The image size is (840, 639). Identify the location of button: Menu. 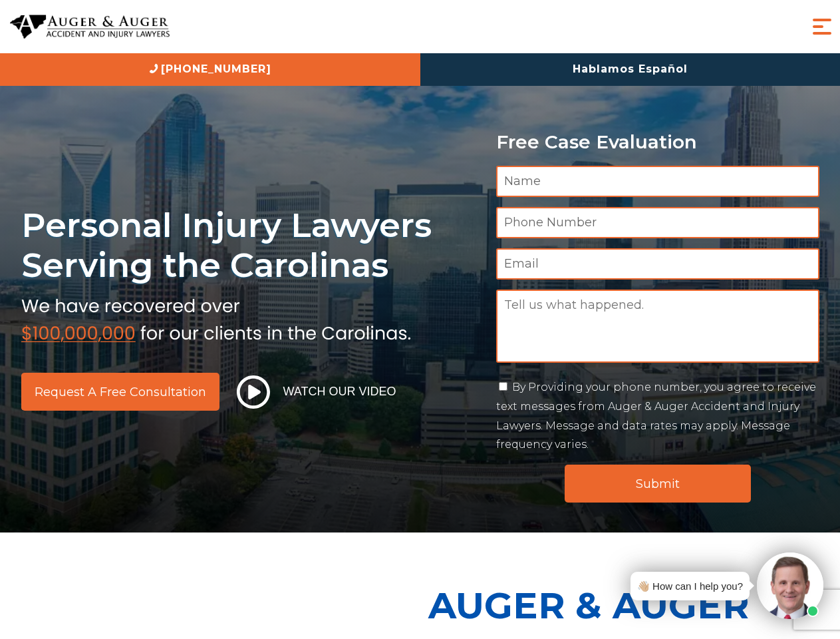
(822, 27).